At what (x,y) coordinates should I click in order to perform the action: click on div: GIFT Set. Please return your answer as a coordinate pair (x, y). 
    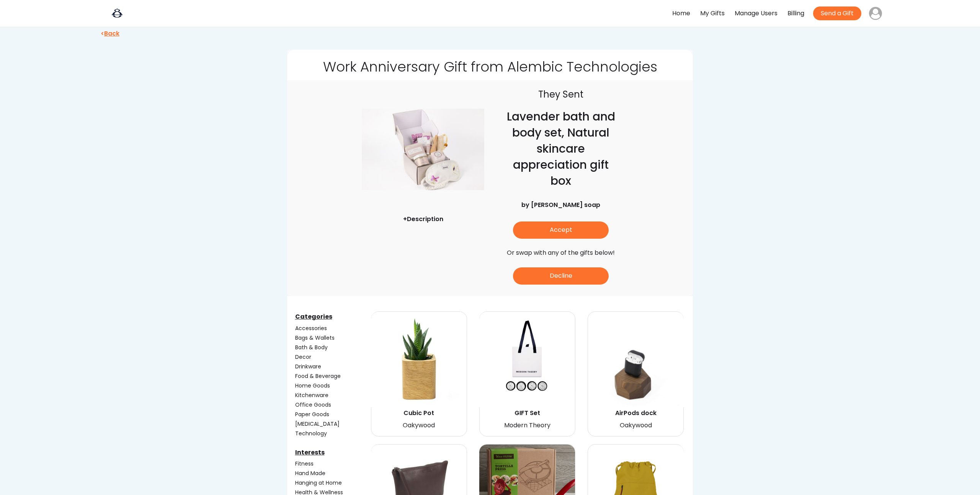
    Looking at the image, I should click on (527, 413).